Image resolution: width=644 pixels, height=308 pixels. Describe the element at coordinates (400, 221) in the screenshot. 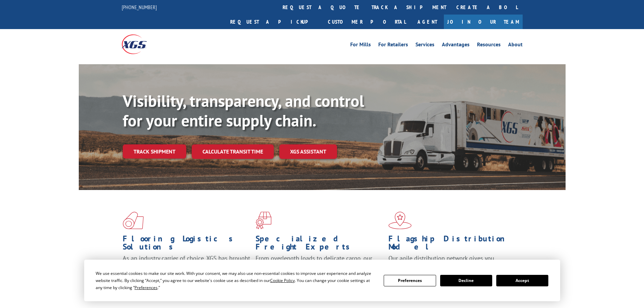

I see `img: xgs-icon-flagship-distribution-model-red` at that location.